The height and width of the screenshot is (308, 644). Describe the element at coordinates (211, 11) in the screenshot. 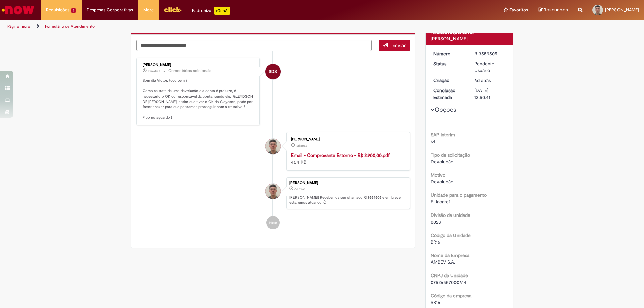

I see `div: Padroniza` at that location.